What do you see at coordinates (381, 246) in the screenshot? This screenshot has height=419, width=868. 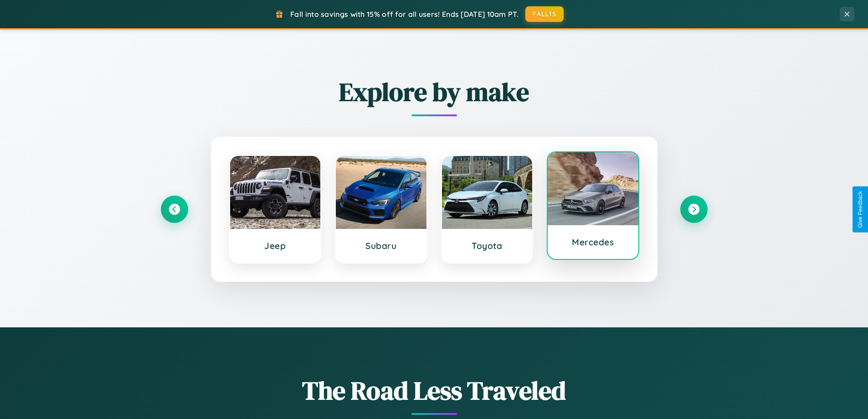 I see `h3: Subaru` at bounding box center [381, 246].